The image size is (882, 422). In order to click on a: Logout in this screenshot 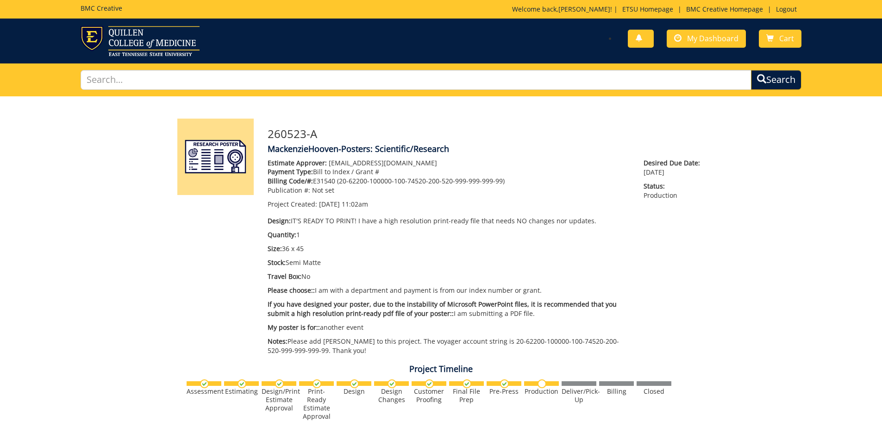, I will do `click(786, 9)`.